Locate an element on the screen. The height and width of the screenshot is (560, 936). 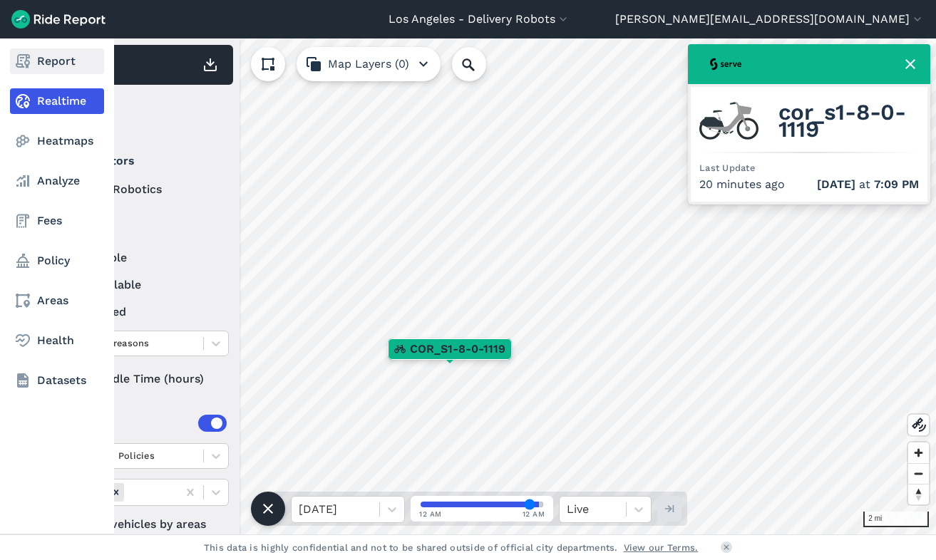
button: Los Angeles - Delivery Robots is located at coordinates (479, 19).